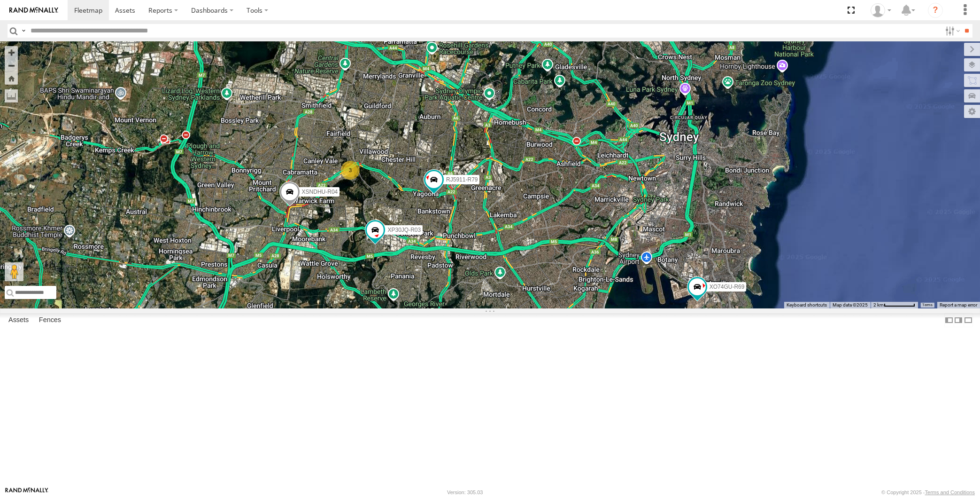 This screenshot has width=980, height=497. What do you see at coordinates (350, 170) in the screenshot?
I see `div: 3` at bounding box center [350, 170].